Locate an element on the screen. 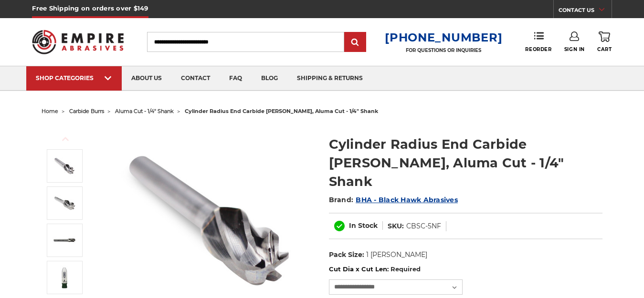 The height and width of the screenshot is (298, 644). a: BHA - Black Hawk Abrasives is located at coordinates (406, 200).